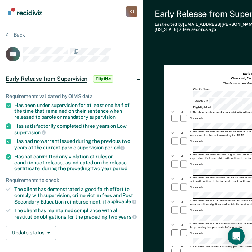  I want to click on div: Requirements to check, so click(72, 180).